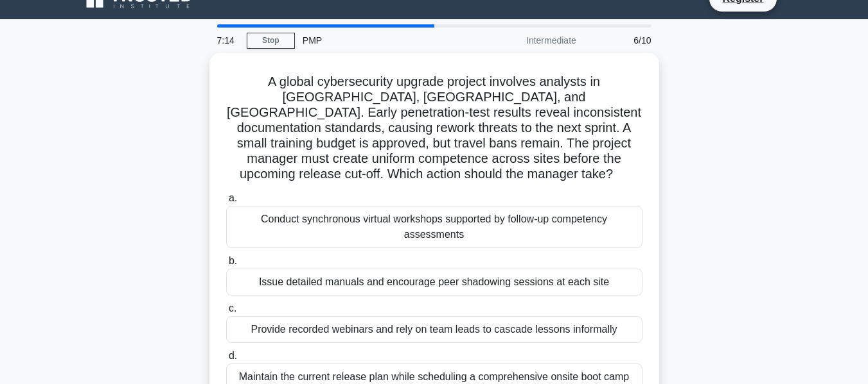 The width and height of the screenshot is (868, 384). Describe the element at coordinates (233, 260) in the screenshot. I see `span: b.` at that location.